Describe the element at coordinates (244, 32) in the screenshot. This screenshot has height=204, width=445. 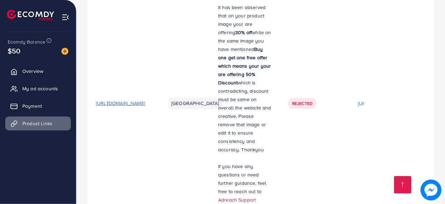
I see `strong: 30% off` at that location.